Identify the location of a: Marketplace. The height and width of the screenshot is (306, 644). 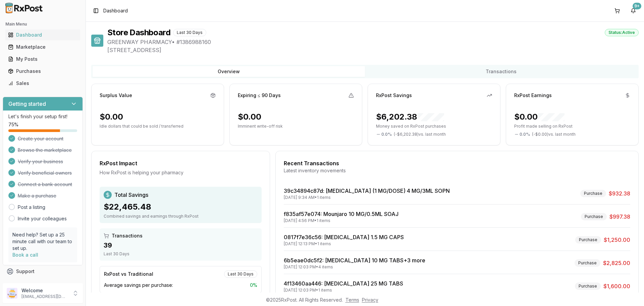
(42, 47).